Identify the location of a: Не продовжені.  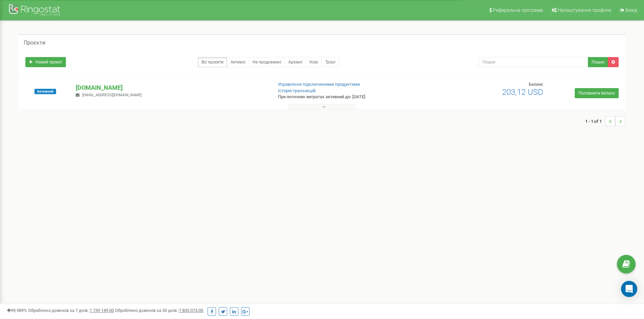
(267, 62).